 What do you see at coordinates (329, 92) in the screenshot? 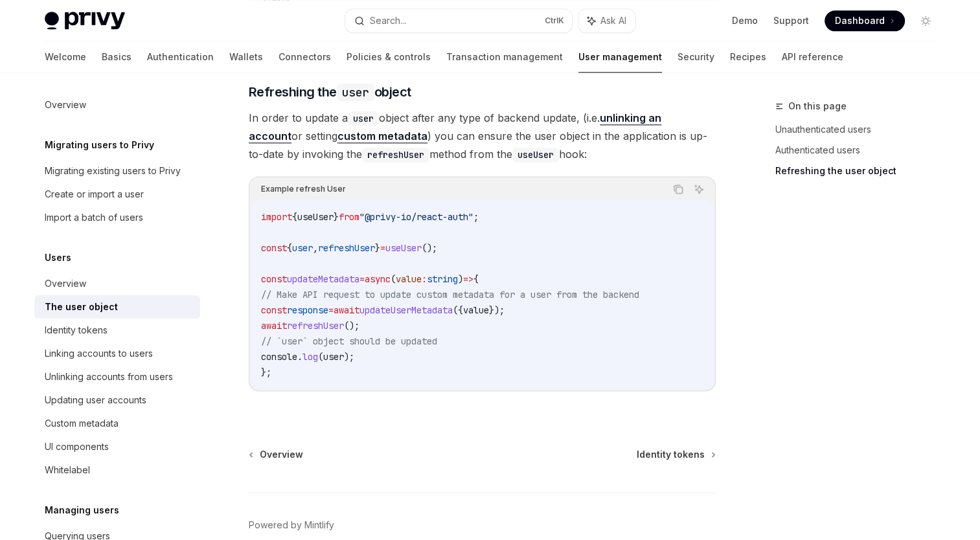
I see `span: Refreshing the object` at bounding box center [329, 92].